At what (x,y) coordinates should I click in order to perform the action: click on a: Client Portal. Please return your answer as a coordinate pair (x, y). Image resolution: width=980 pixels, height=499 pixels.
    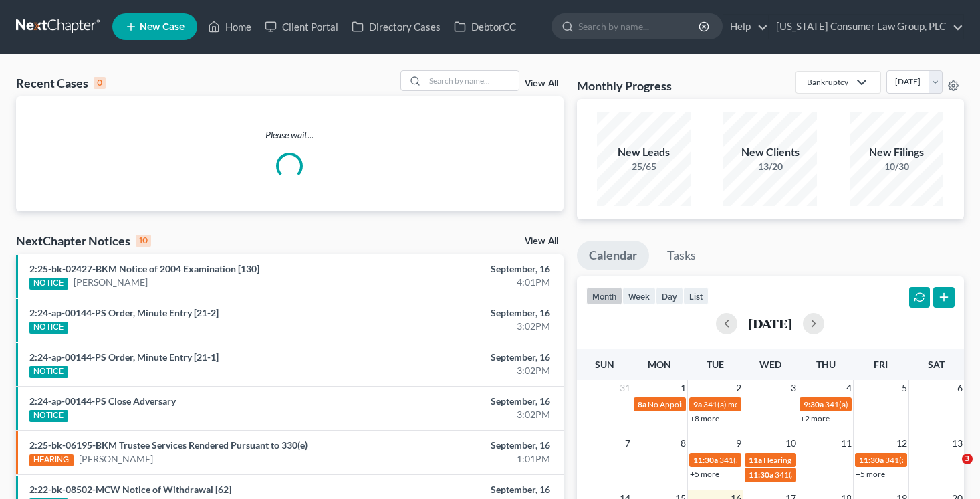
    Looking at the image, I should click on (302, 27).